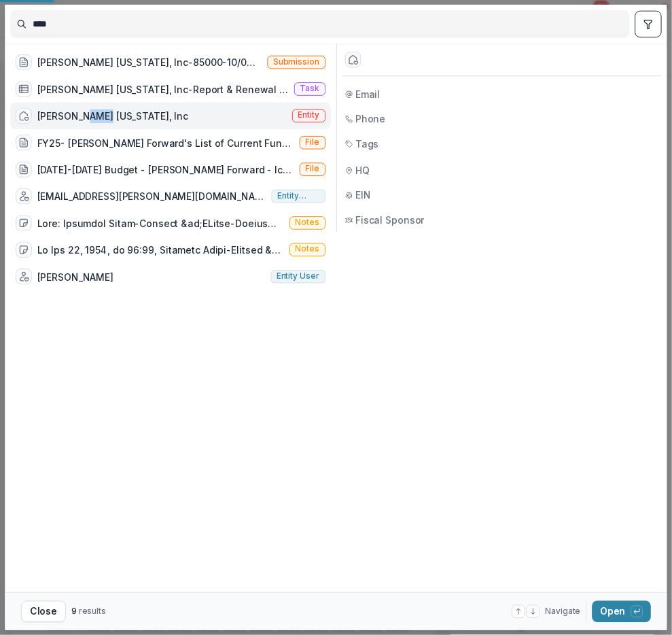  Describe the element at coordinates (310, 89) in the screenshot. I see `span: Task` at that location.